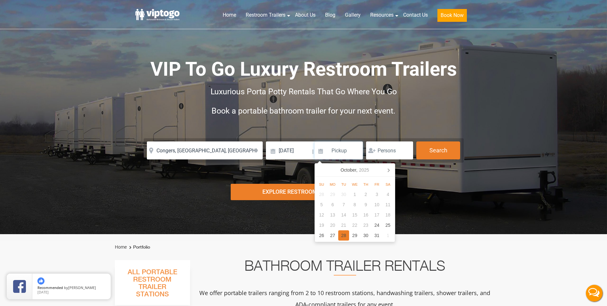 This screenshot has width=607, height=306. What do you see at coordinates (366, 184) in the screenshot?
I see `div: Th` at bounding box center [366, 184].